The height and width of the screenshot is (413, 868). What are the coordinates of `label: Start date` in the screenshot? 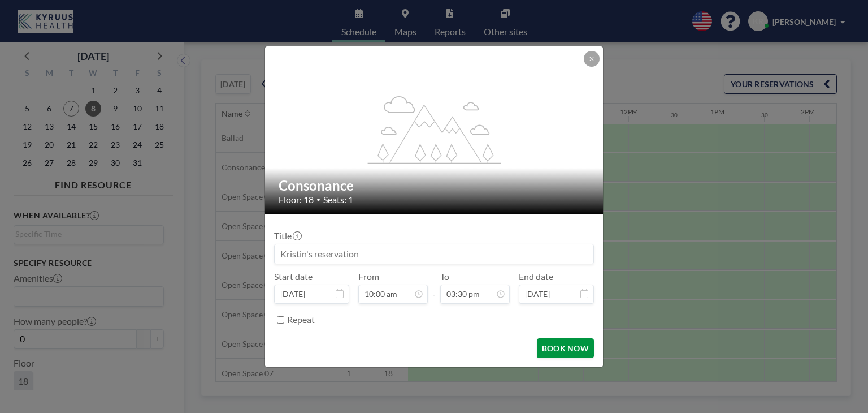 It's located at (293, 276).